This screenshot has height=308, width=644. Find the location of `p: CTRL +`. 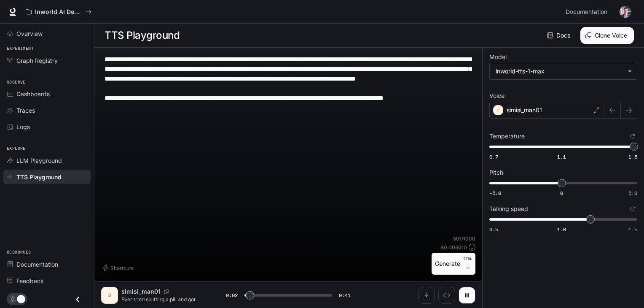

p: CTRL + is located at coordinates (468, 261).